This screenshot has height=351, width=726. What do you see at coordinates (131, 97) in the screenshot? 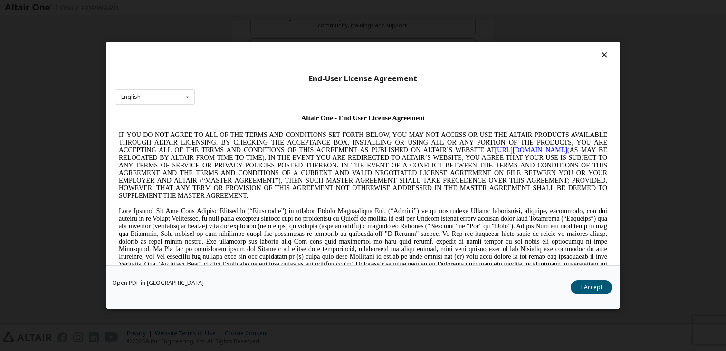
I see `div: English` at bounding box center [131, 97].